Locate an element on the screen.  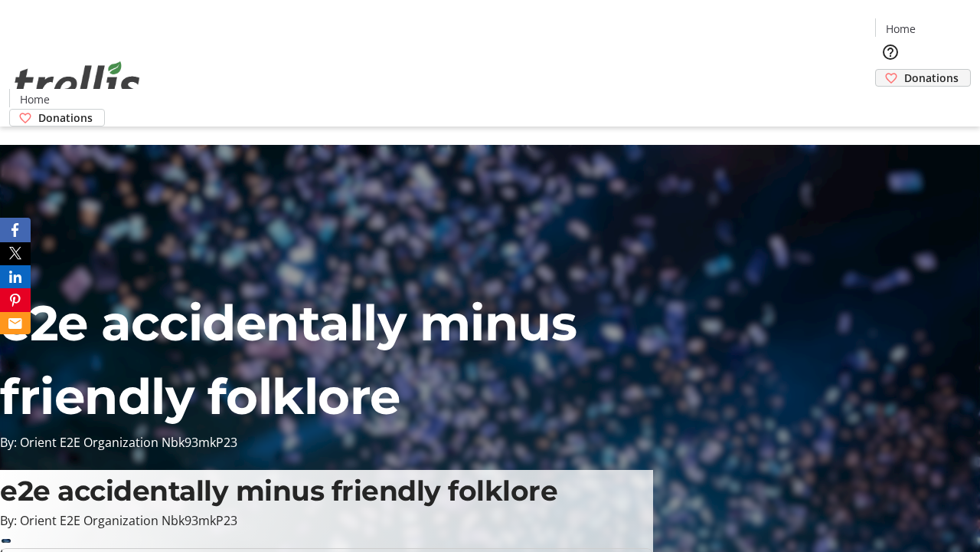
button: Help is located at coordinates (891, 52).